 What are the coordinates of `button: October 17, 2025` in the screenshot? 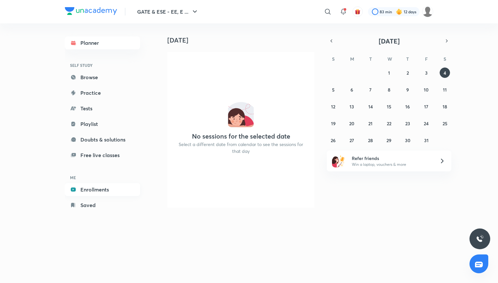 It's located at (427, 106).